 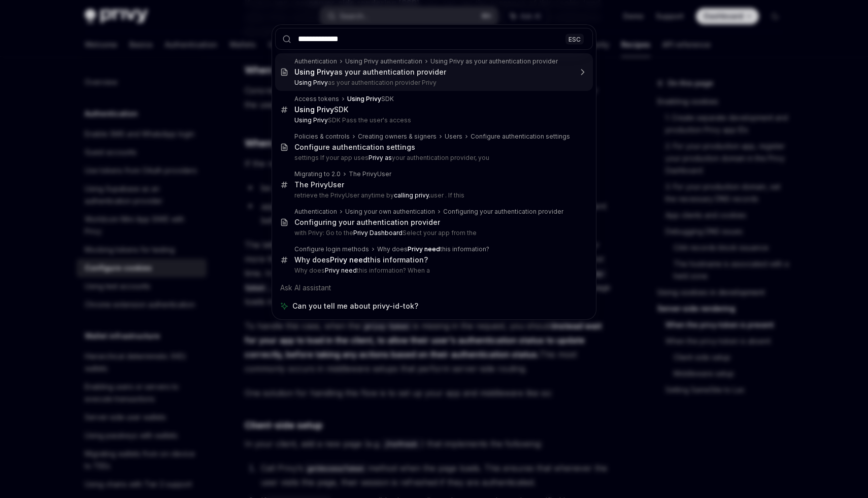 What do you see at coordinates (433, 83) in the screenshot?
I see `p: as your authentication provider Privy` at bounding box center [433, 83].